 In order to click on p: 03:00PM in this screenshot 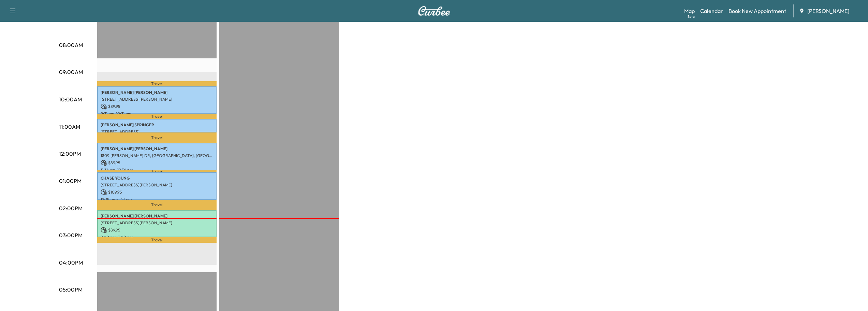, I will do `click(70, 235)`.